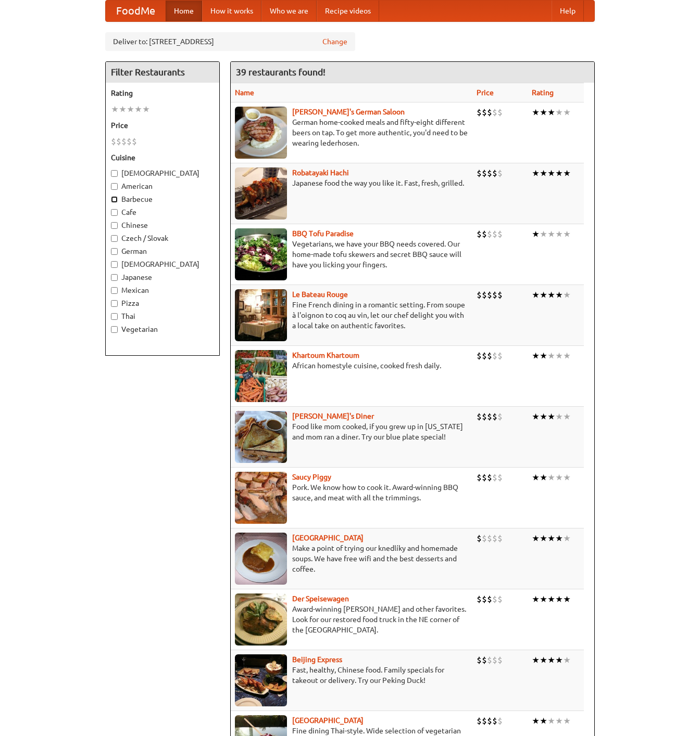 The height and width of the screenshot is (736, 700). Describe the element at coordinates (162, 277) in the screenshot. I see `label: Japanese` at that location.